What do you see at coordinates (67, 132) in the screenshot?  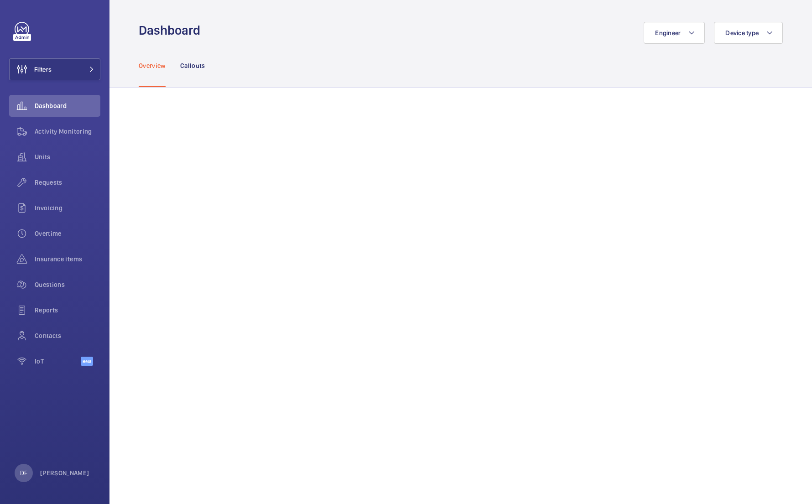 I see `span: Activity Monitoring` at bounding box center [67, 132].